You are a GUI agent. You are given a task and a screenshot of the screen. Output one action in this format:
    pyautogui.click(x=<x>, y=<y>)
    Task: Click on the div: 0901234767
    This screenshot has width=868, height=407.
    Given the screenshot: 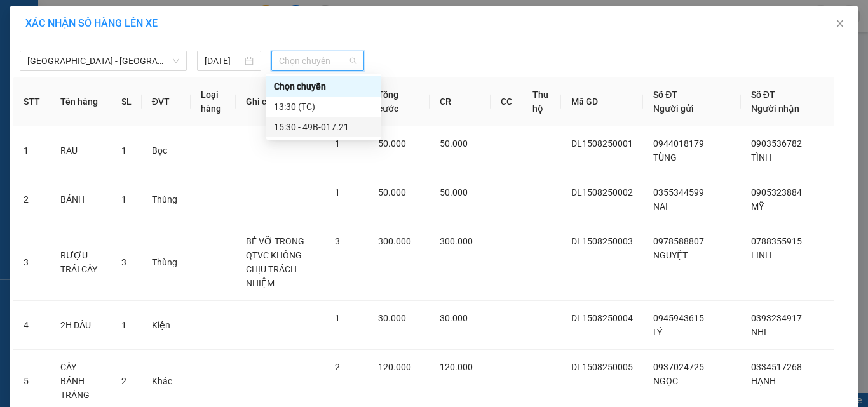 What is the action you would take?
    pyautogui.click(x=75, y=64)
    